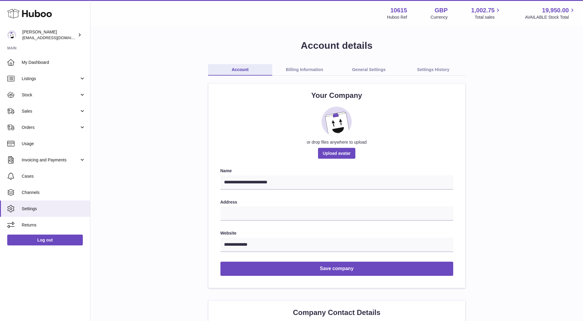 This screenshot has width=583, height=321. What do you see at coordinates (487, 13) in the screenshot?
I see `a: 1,002.75 Total sales` at bounding box center [487, 13].